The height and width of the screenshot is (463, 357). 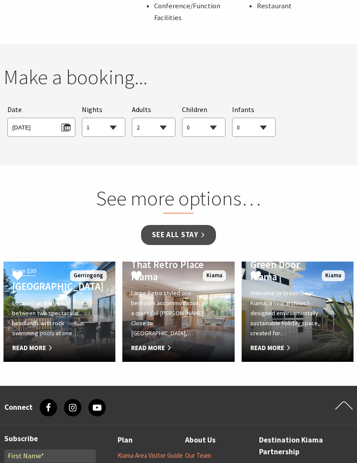 I want to click on a: Kiama Area Visitor Guide, so click(x=150, y=455).